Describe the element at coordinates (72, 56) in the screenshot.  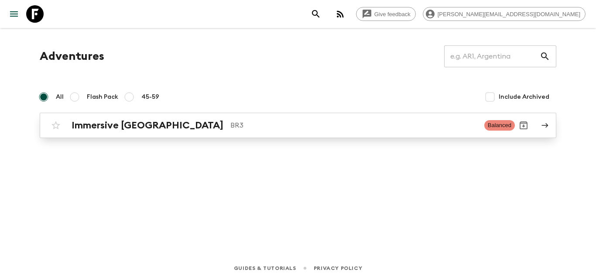
I see `h1: Adventures` at that location.